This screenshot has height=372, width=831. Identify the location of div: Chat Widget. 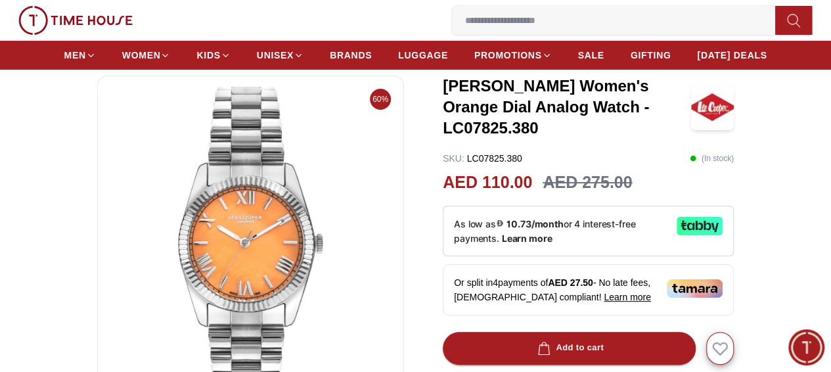
(806, 347).